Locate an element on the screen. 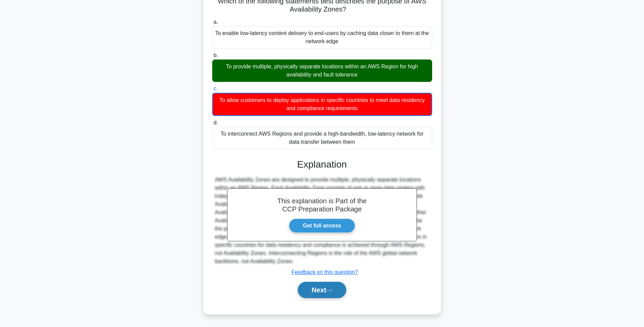 The image size is (644, 327). a: Get full access is located at coordinates (322, 226).